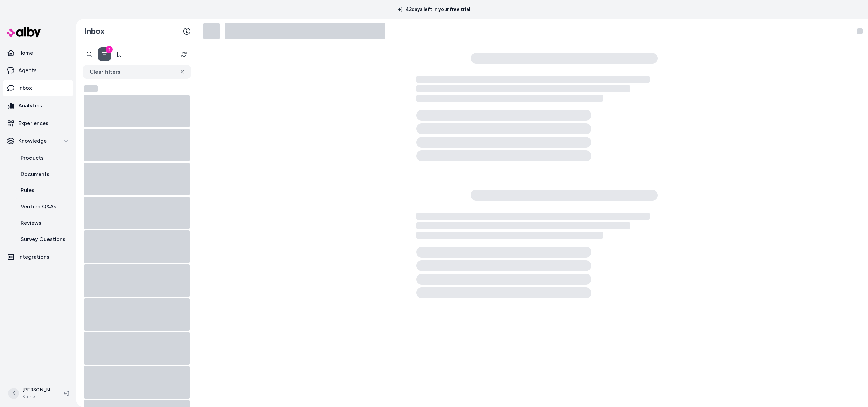  What do you see at coordinates (38, 106) in the screenshot?
I see `a: Analytics` at bounding box center [38, 106].